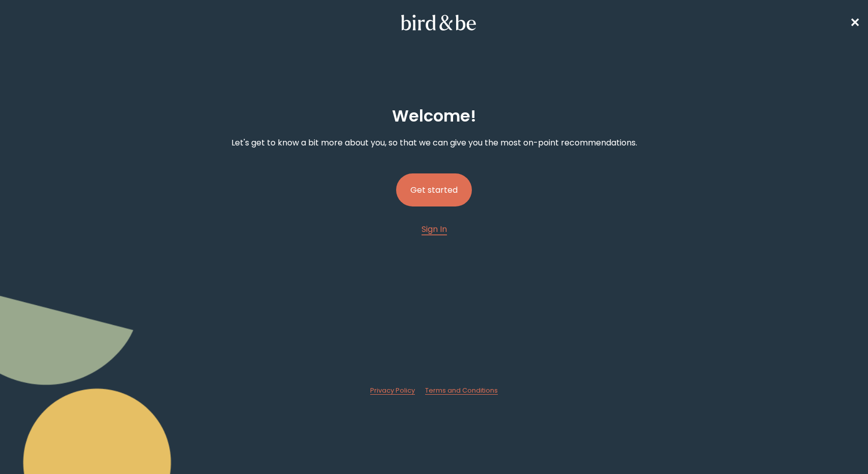  Describe the element at coordinates (434, 229) in the screenshot. I see `span: Sign In` at that location.